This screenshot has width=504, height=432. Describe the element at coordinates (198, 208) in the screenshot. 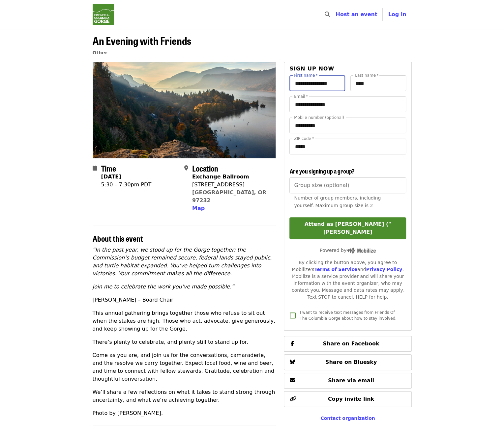

I see `span: Map` at that location.